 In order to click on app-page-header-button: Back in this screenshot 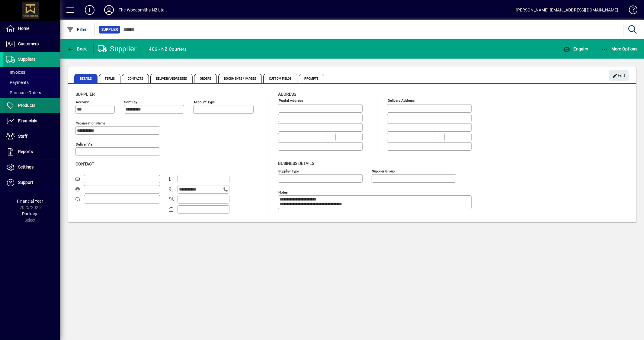, I will do `click(77, 49)`.